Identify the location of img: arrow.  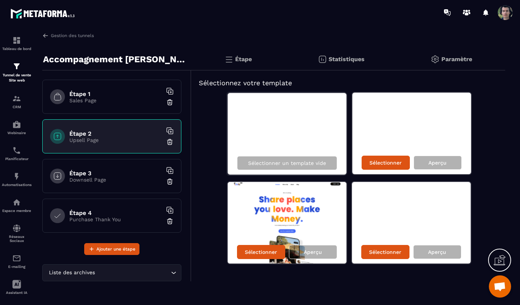
(46, 36).